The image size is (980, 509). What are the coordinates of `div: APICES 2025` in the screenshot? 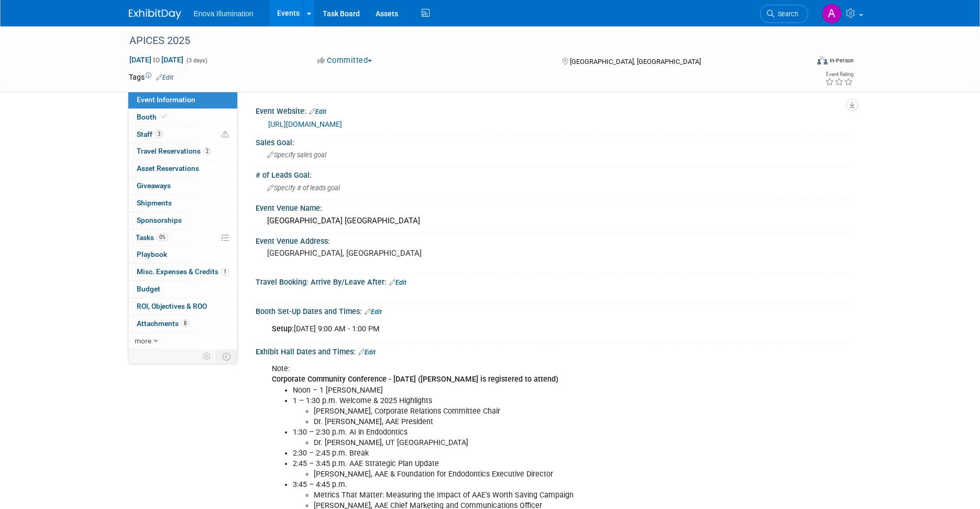 It's located at (459, 41).